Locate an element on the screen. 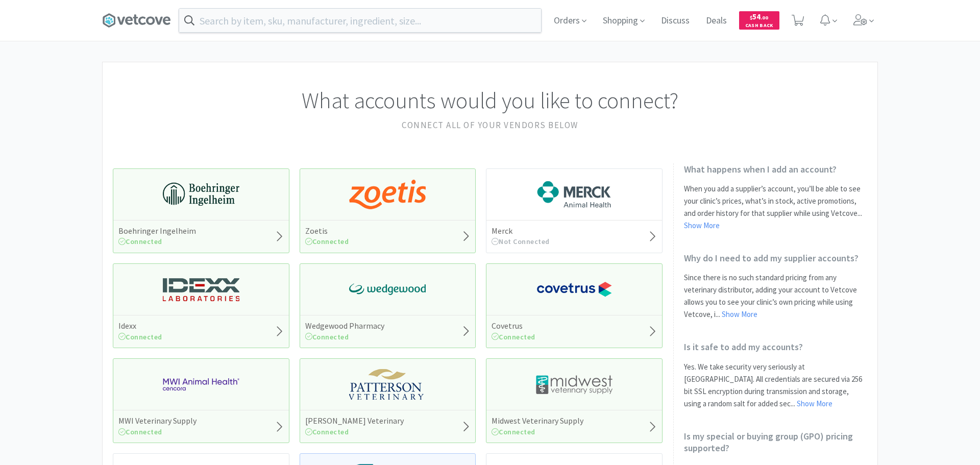  h5: Wedgewood Pharmacy is located at coordinates (344, 325).